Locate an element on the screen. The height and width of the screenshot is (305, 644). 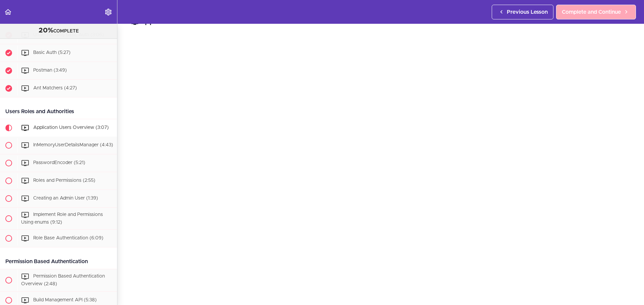
span: Role Base Authentication (6:09) is located at coordinates (68, 238).